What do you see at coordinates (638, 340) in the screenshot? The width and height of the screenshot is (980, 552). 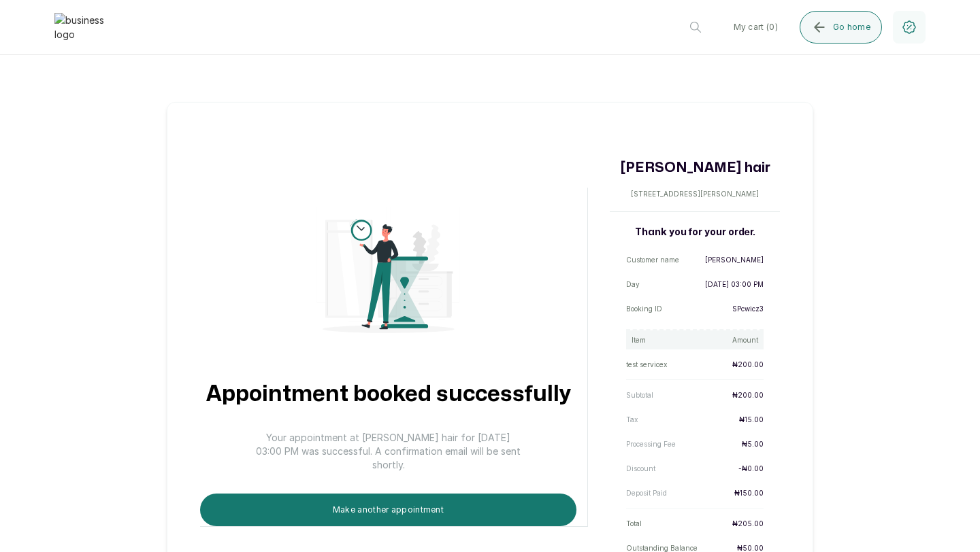 I see `p: Item` at bounding box center [638, 340].